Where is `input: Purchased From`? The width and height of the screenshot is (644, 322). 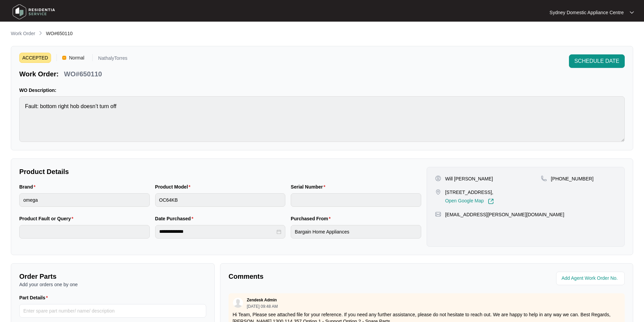
input: Purchased From is located at coordinates (356, 232).